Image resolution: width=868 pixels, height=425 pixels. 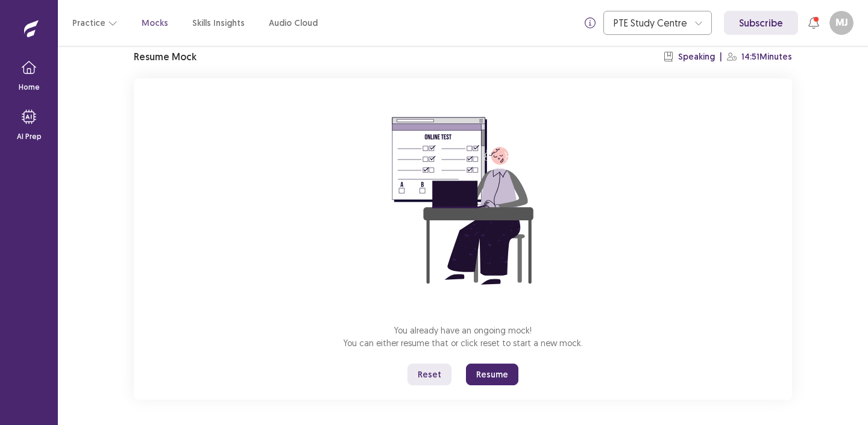 What do you see at coordinates (463, 201) in the screenshot?
I see `img: attend-mock` at bounding box center [463, 201].